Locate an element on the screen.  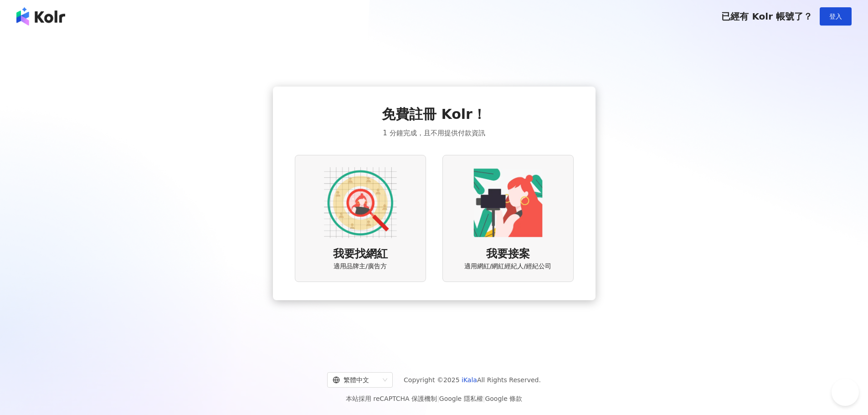
a: iKala is located at coordinates (470, 380).